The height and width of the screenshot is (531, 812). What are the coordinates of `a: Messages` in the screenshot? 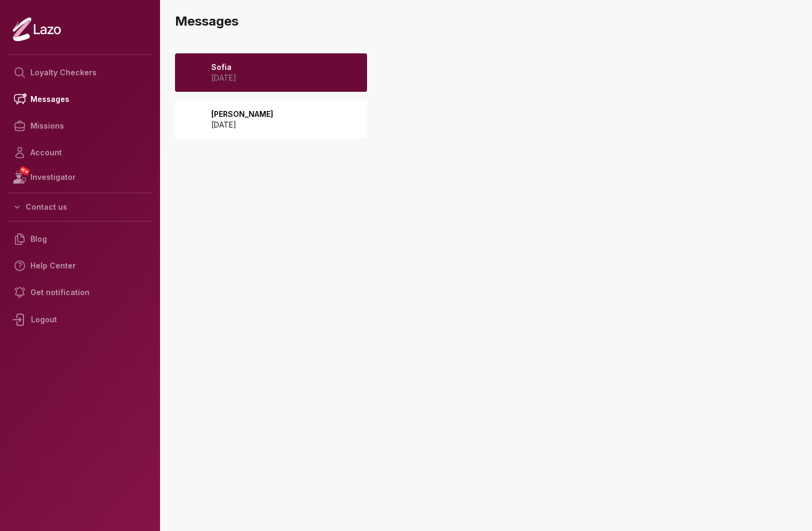 It's located at (80, 100).